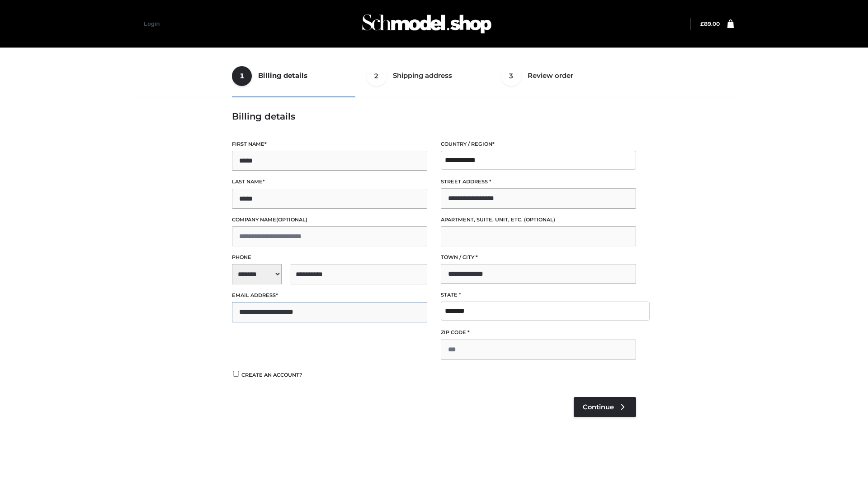  What do you see at coordinates (329, 219) in the screenshot?
I see `label: Company name` at bounding box center [329, 219].